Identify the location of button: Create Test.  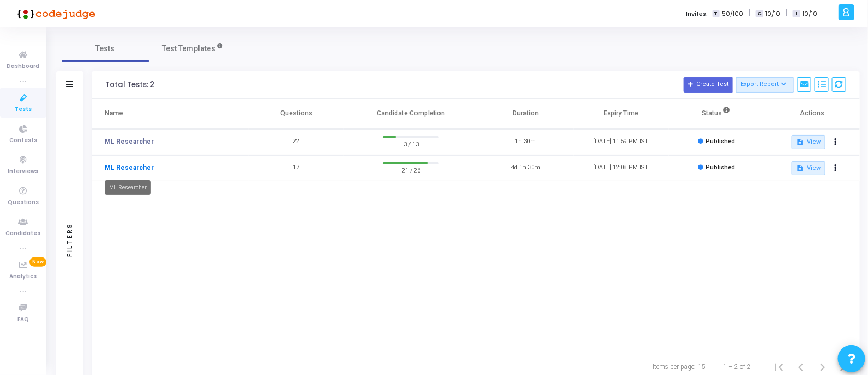
(708, 85).